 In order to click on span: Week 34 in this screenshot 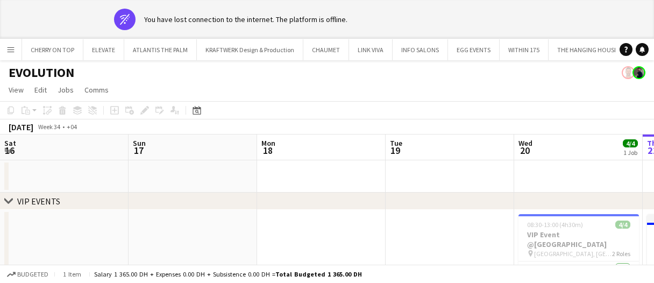, I will do `click(49, 126)`.